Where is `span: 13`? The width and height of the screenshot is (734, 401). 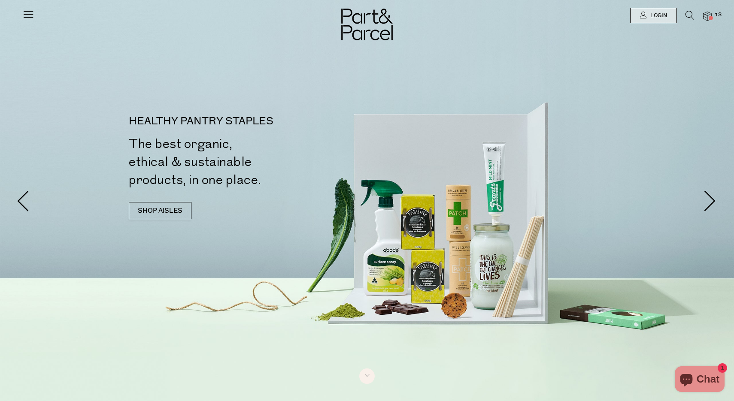 span: 13 is located at coordinates (718, 15).